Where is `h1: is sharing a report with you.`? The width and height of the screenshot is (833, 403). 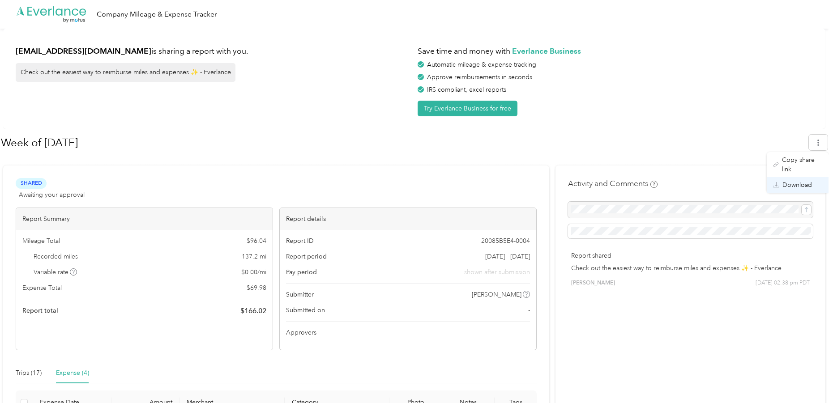 h1: is sharing a report with you. is located at coordinates (213, 51).